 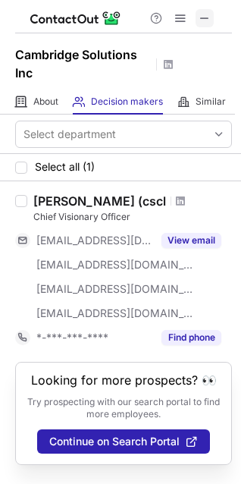 I want to click on button: Continue on Search Portal, so click(x=124, y=441).